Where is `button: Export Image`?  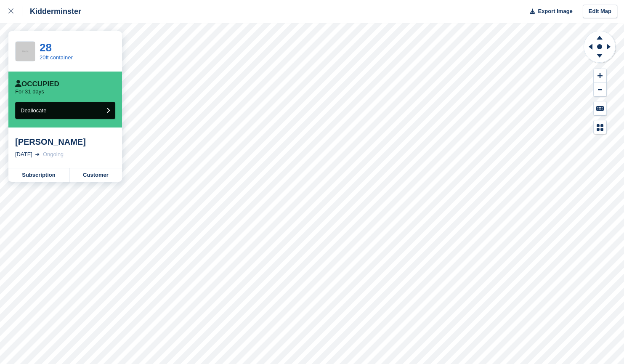 button: Export Image is located at coordinates (549, 11).